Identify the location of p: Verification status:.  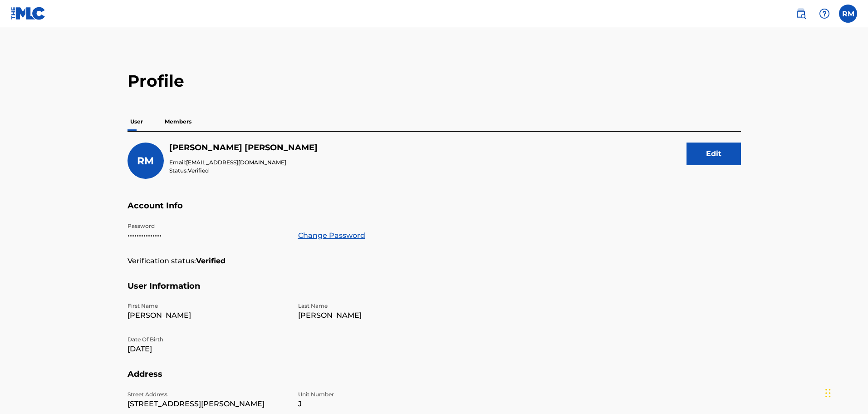
(162, 261).